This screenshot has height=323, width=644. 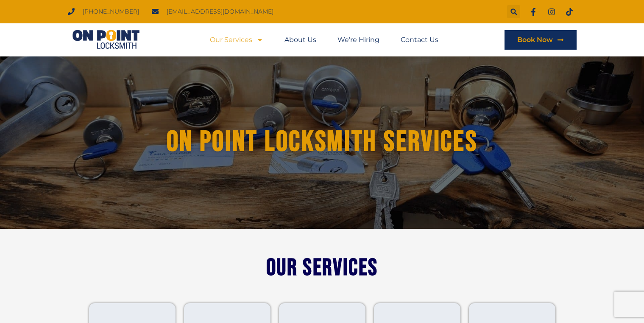 I want to click on a: Our Services, so click(x=237, y=40).